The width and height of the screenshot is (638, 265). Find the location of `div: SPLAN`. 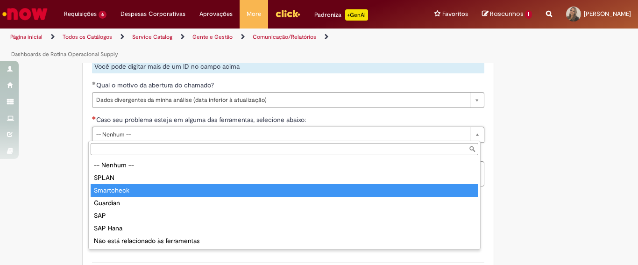

div: SPLAN is located at coordinates (284, 178).